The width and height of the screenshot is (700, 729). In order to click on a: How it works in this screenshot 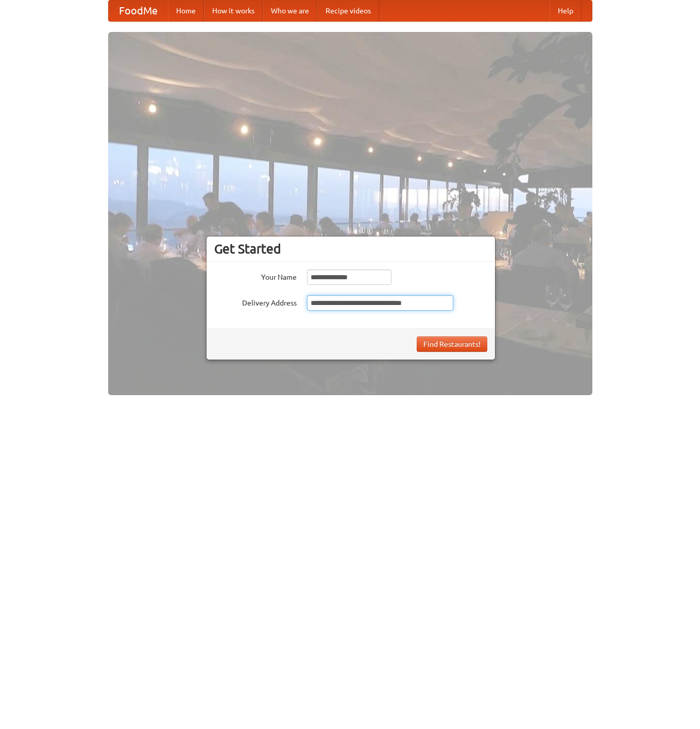, I will do `click(234, 11)`.